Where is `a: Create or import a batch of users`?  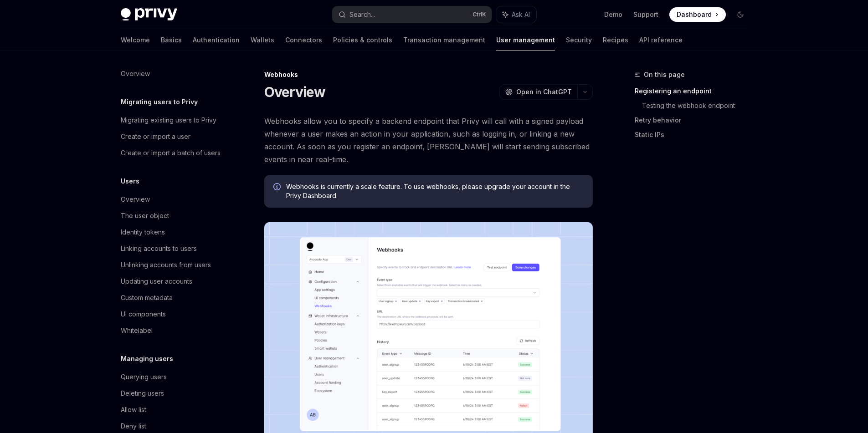 a: Create or import a batch of users is located at coordinates (172, 153).